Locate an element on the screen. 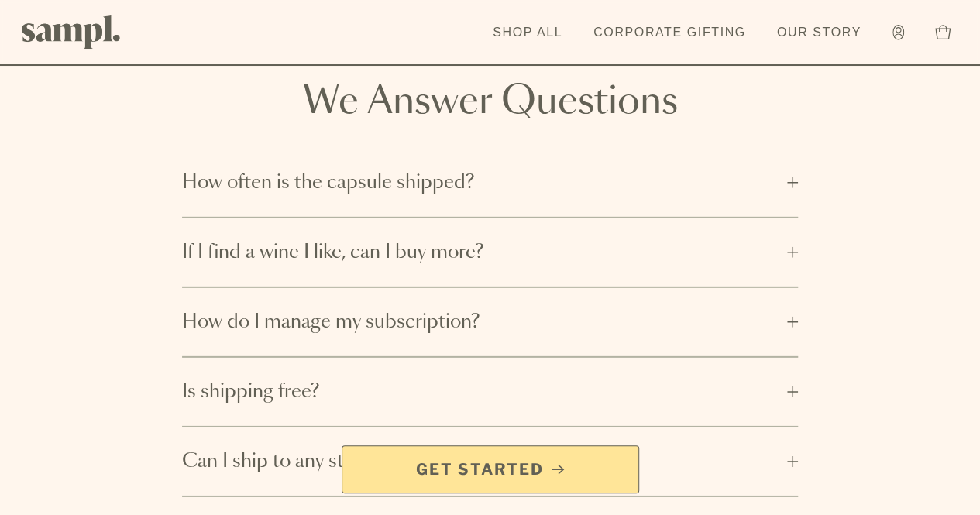 This screenshot has height=515, width=980. span: If I find a wine I like, can I buy more? is located at coordinates (479, 253).